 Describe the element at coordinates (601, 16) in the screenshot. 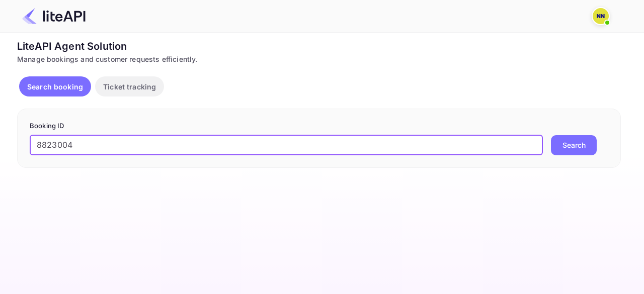

I see `img: N/A N/A` at that location.